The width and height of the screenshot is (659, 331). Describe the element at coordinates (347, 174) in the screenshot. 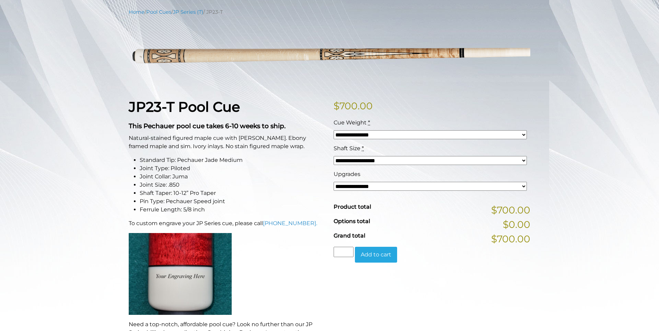

I see `span: Upgrades` at that location.